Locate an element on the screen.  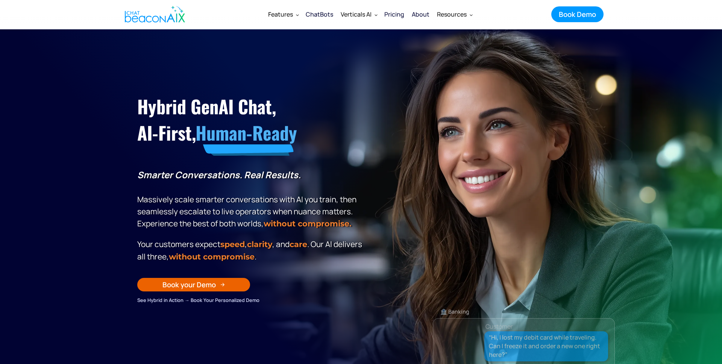
a: Pricing is located at coordinates (394, 14).